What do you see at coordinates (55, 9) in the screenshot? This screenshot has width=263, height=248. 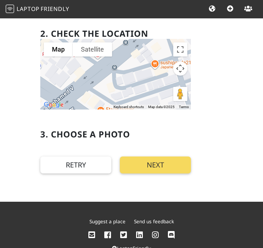 I see `span: Friendly` at bounding box center [55, 9].